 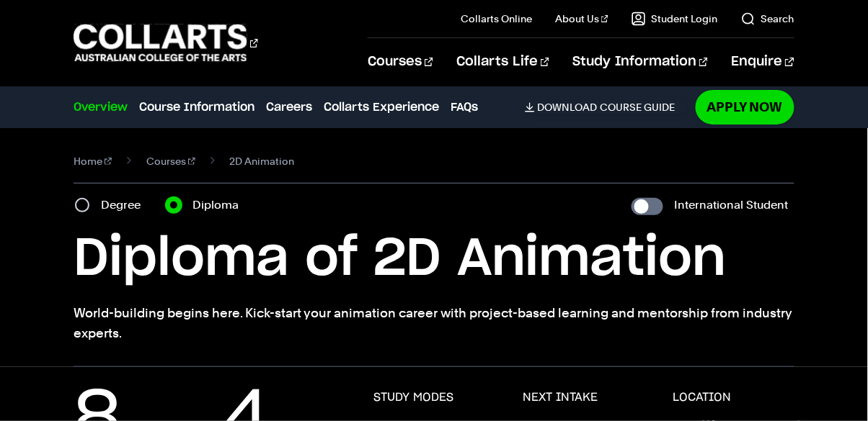 What do you see at coordinates (92, 161) in the screenshot?
I see `a: Home` at bounding box center [92, 161].